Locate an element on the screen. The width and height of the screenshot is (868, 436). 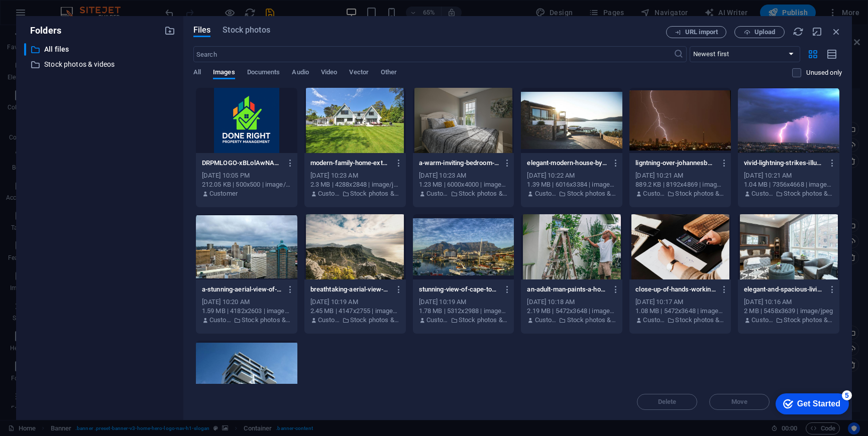
p: Displays only files that are not in use on the website. Files added during this session can still... is located at coordinates (824, 73).